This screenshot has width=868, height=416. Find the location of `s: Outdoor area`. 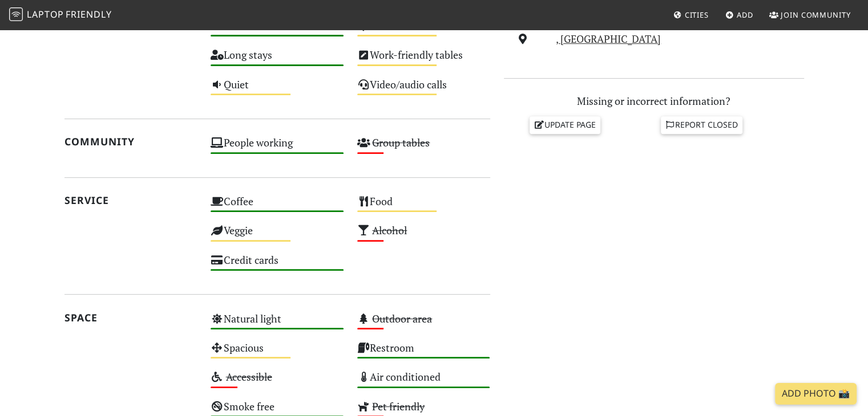

s: Outdoor area is located at coordinates (402, 319).